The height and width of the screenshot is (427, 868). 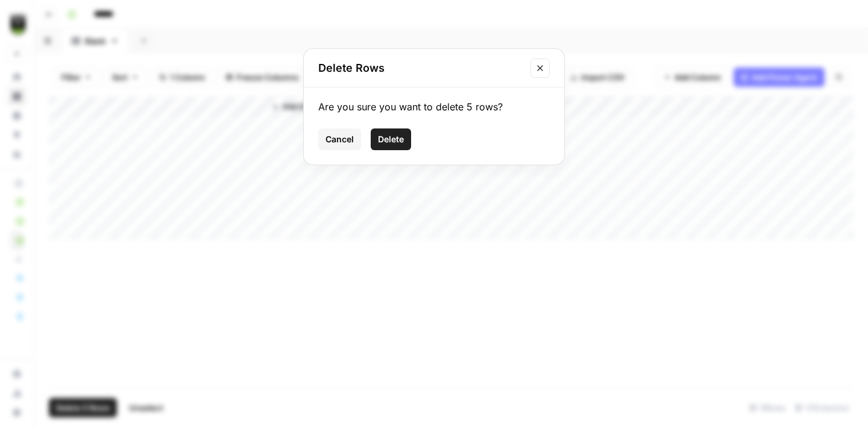 I want to click on button: Delete, so click(x=391, y=139).